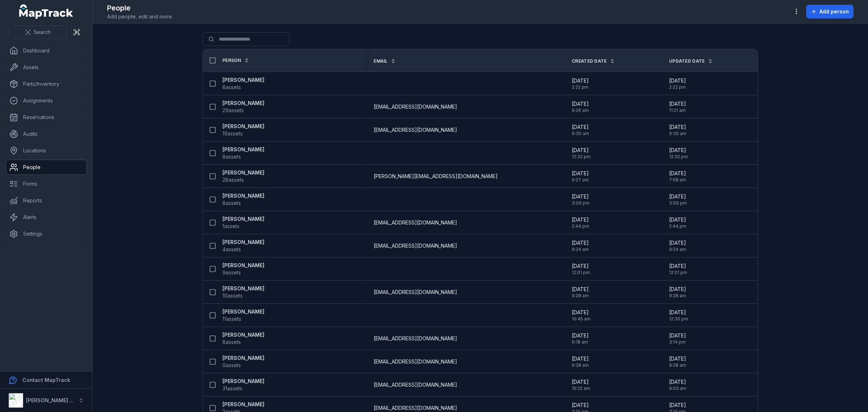  What do you see at coordinates (231, 365) in the screenshot?
I see `span: 0 assets` at bounding box center [231, 365].